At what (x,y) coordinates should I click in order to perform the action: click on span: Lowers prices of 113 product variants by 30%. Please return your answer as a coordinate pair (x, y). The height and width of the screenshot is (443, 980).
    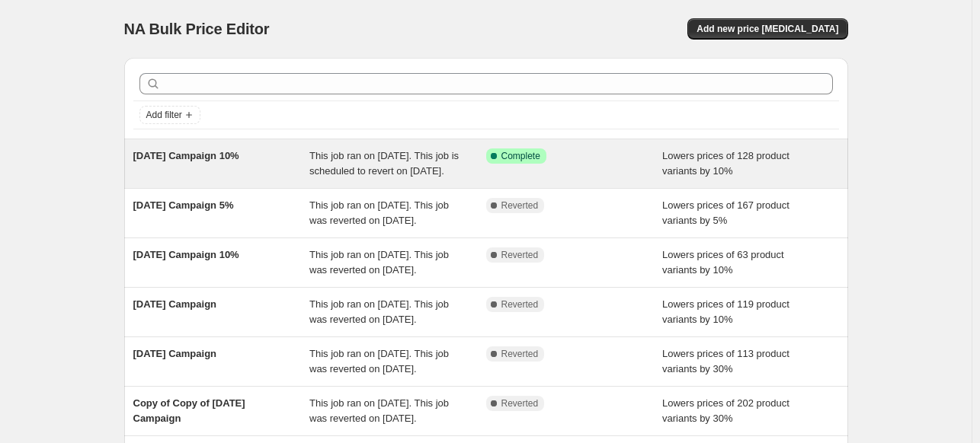
    Looking at the image, I should click on (725, 360).